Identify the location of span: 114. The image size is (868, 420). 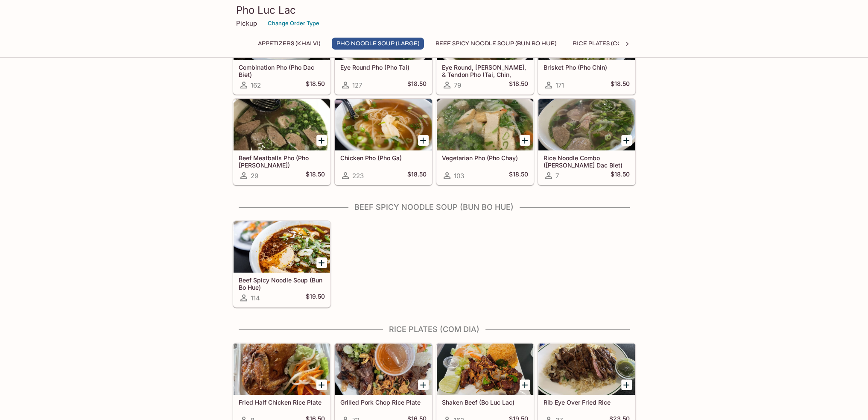
(255, 298).